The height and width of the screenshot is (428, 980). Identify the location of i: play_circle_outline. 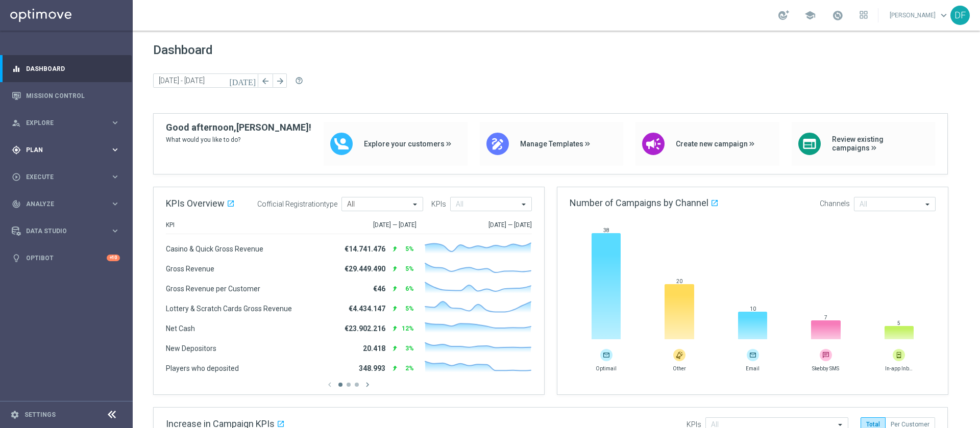
(16, 177).